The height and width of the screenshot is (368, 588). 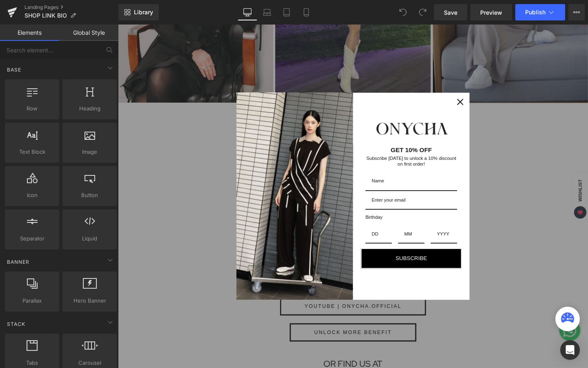 What do you see at coordinates (274, 221) in the screenshot?
I see `input: Day input` at bounding box center [274, 221].